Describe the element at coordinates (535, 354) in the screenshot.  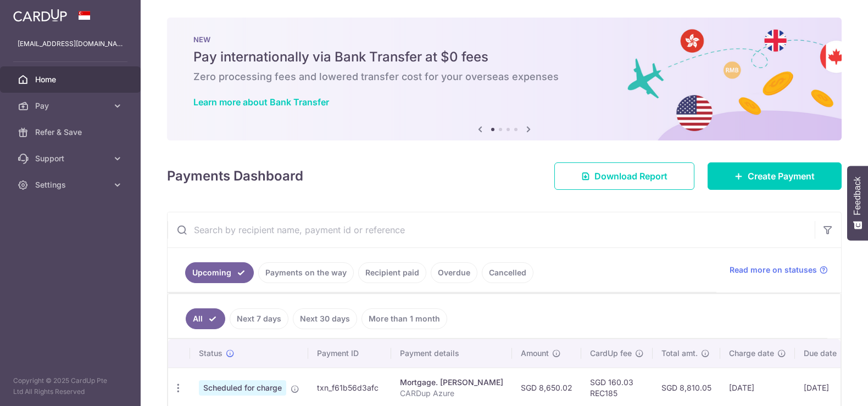
I see `span: Amount` at that location.